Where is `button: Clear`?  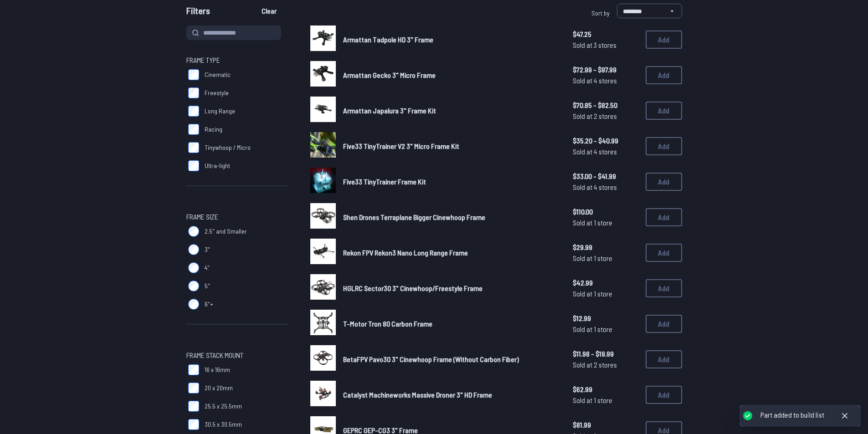 button: Clear is located at coordinates (269, 11).